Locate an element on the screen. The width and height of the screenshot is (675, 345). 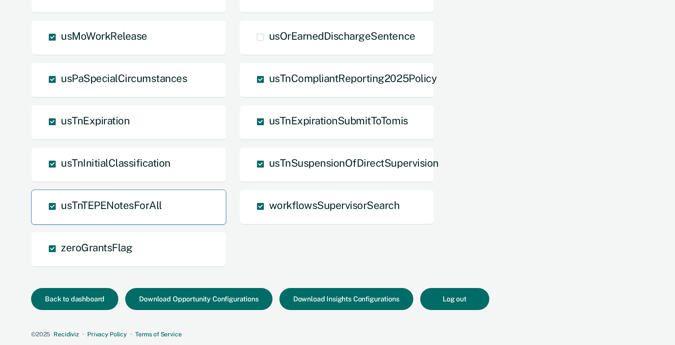
span: usTnTEPENotesForAll is located at coordinates (111, 205).